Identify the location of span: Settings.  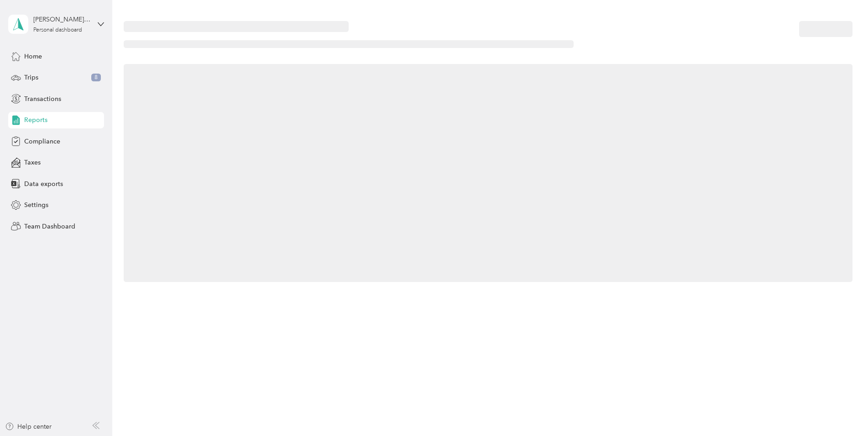
(36, 204).